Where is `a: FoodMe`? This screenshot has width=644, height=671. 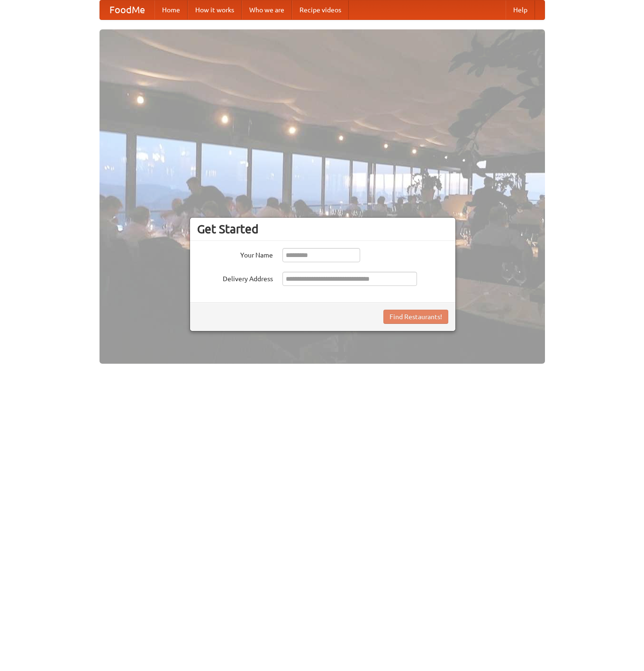 a: FoodMe is located at coordinates (127, 10).